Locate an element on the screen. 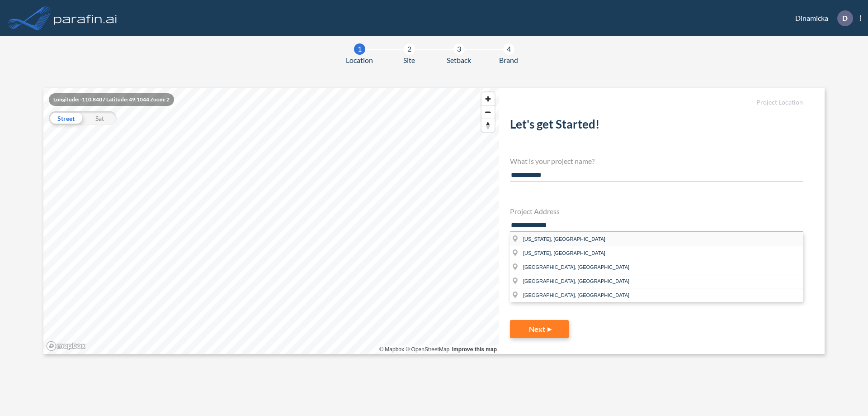  div: 1 is located at coordinates (359, 49).